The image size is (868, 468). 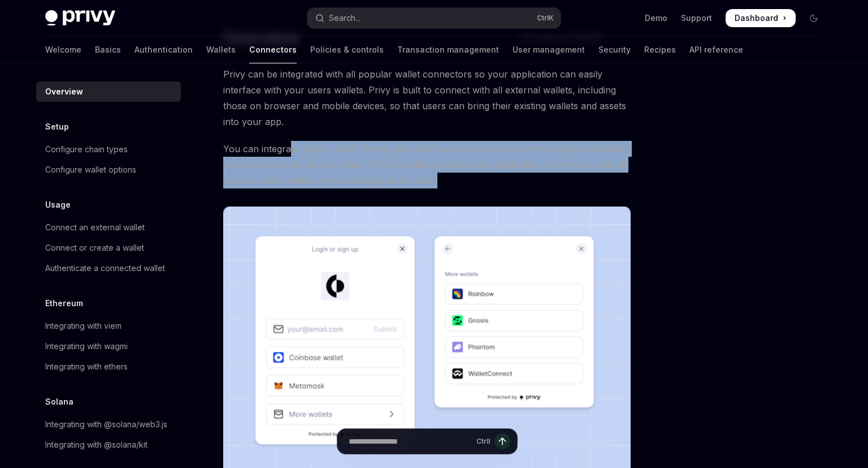 I want to click on a: Basics, so click(x=108, y=50).